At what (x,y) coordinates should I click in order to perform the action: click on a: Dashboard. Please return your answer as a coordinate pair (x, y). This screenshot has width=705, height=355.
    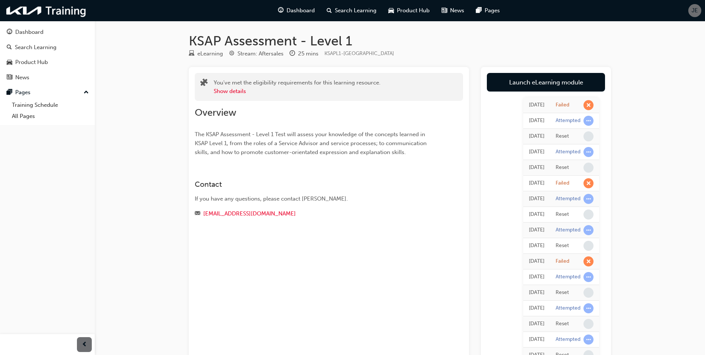
    Looking at the image, I should click on (47, 32).